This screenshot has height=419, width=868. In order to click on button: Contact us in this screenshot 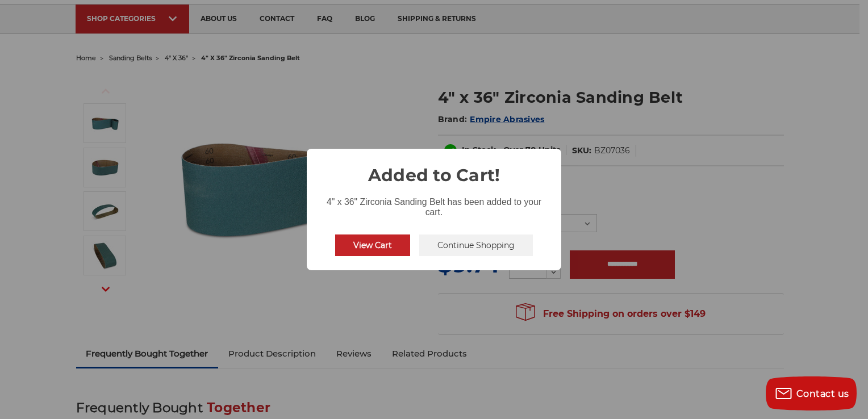, I will do `click(811, 393)`.